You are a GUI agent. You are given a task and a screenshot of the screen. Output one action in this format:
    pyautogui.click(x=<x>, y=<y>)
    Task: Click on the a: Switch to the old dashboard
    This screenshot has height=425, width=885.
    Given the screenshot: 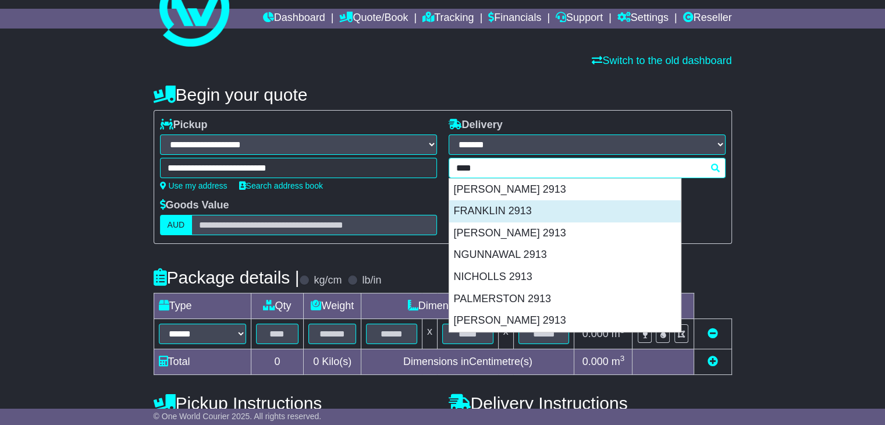 What is the action you would take?
    pyautogui.click(x=662, y=61)
    